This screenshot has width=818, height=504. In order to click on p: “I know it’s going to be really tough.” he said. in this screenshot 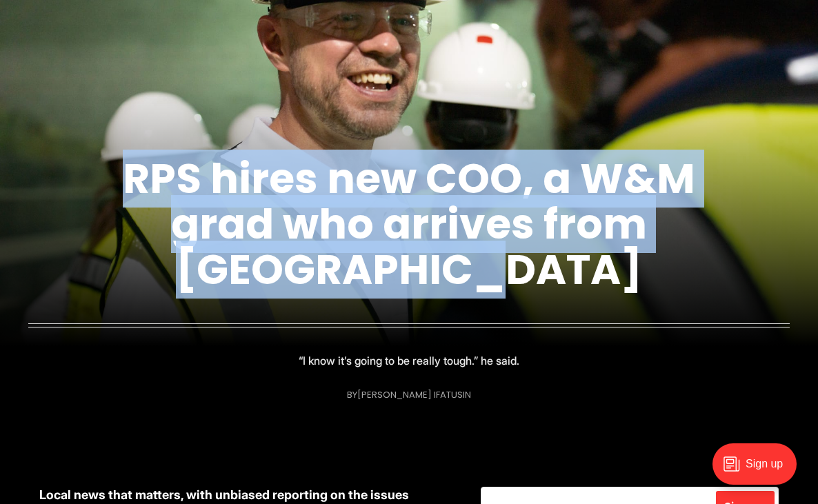, I will do `click(409, 360)`.